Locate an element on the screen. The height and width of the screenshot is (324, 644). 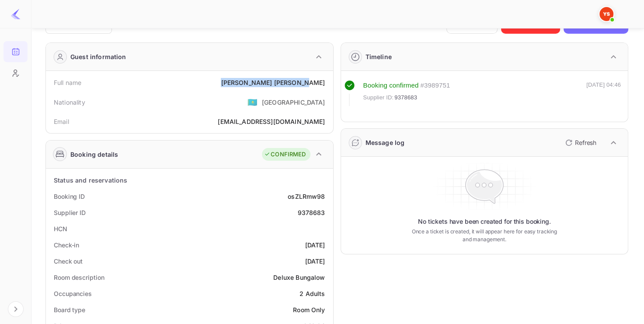
span: Supplier ID: is located at coordinates (379, 97).